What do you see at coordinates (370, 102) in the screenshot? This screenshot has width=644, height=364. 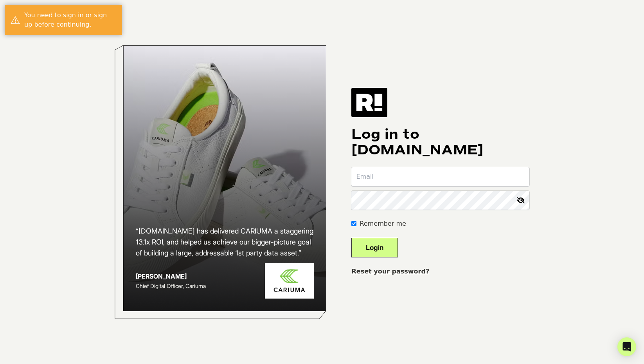 I see `img: Retention.com` at bounding box center [370, 102].